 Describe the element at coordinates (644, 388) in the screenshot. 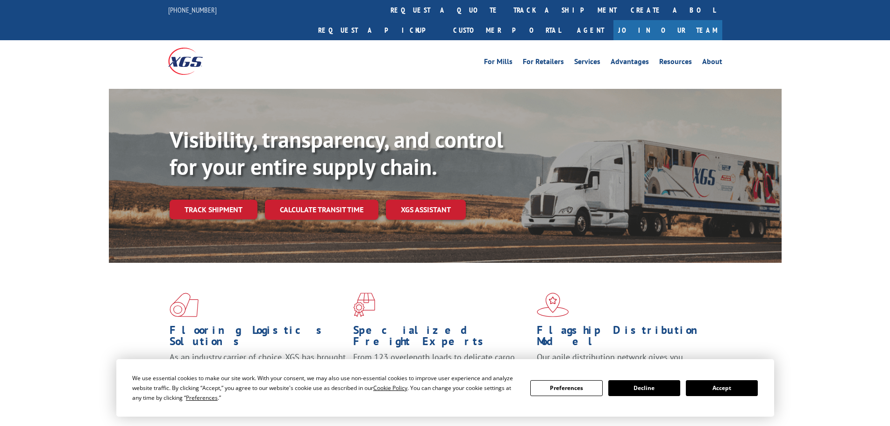

I see `button: Decline` at that location.